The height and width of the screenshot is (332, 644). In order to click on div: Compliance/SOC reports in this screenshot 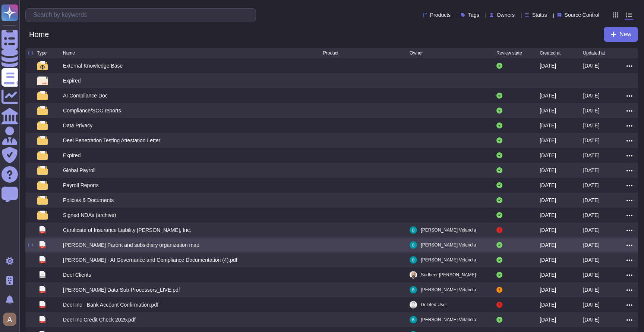, I will do `click(92, 111)`.